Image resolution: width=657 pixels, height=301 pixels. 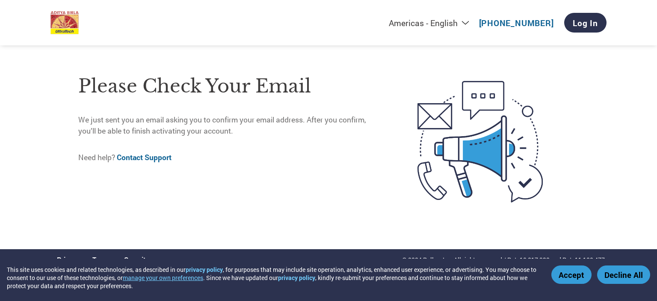 I want to click on button: Decline All, so click(x=624, y=274).